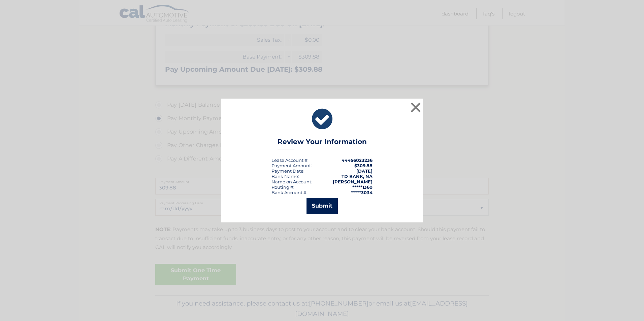 This screenshot has width=644, height=321. What do you see at coordinates (285, 177) in the screenshot?
I see `div: Bank Name:` at bounding box center [285, 177].